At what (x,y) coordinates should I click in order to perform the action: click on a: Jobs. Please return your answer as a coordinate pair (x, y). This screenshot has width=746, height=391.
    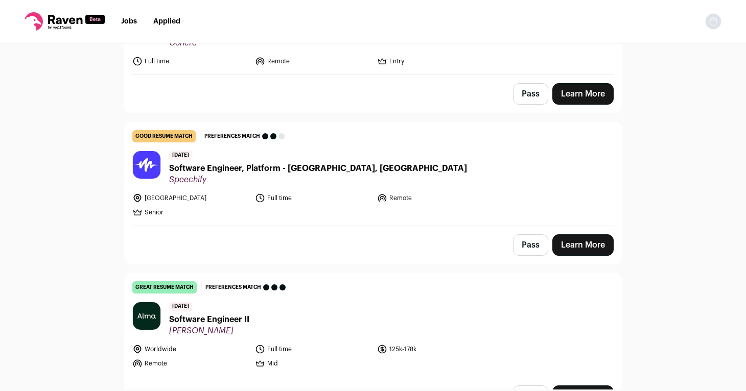
    Looking at the image, I should click on (129, 21).